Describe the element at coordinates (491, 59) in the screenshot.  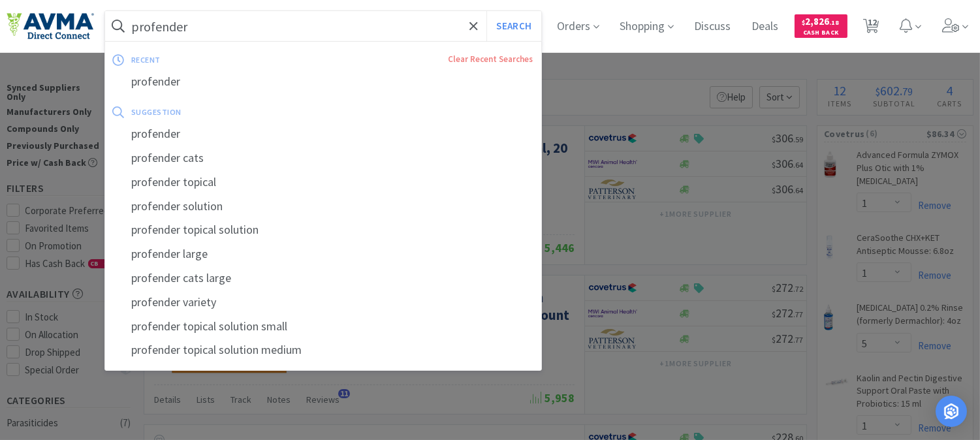
I see `a: Clear Recent Searches` at that location.